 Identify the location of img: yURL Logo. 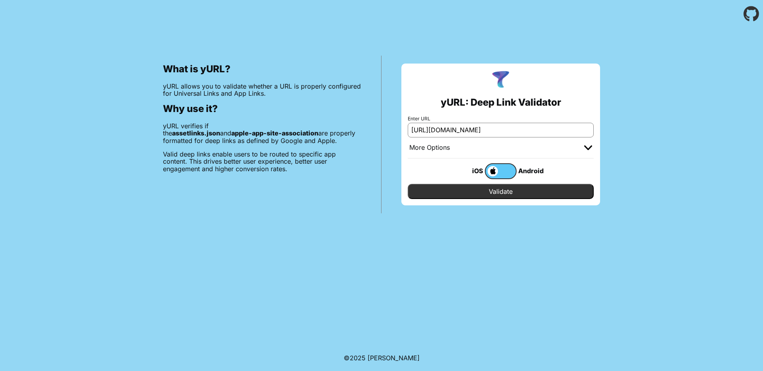
(501, 80).